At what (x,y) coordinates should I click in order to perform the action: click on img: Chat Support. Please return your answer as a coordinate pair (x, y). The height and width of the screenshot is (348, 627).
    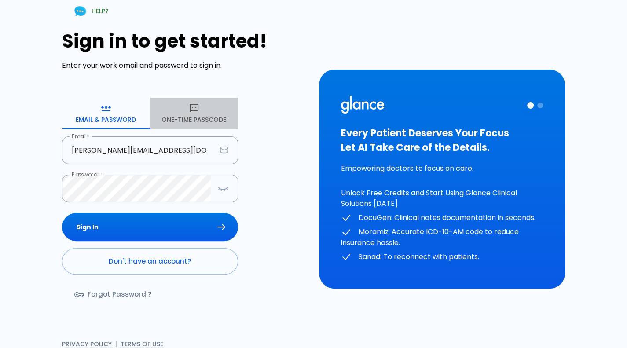
    Looking at the image, I should click on (80, 11).